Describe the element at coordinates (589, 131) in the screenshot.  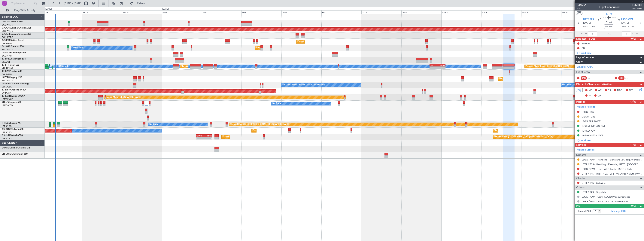
I see `div: TURKEY OVF` at that location.